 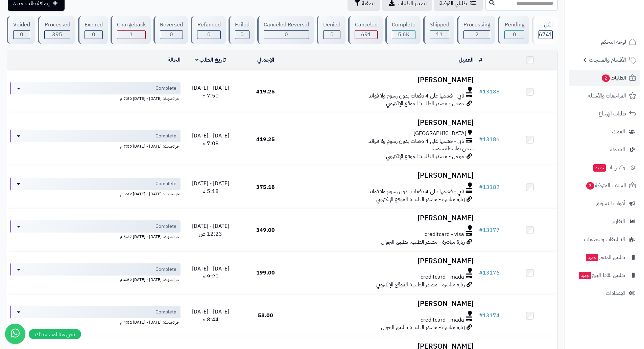 I want to click on span: التقارير, so click(x=618, y=221).